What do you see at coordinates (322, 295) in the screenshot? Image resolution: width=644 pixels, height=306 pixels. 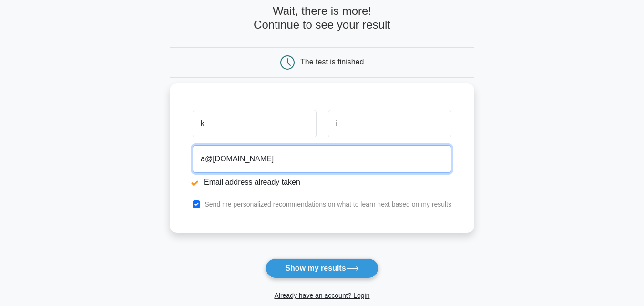 I see `a: Already have an account? Login` at bounding box center [322, 295].